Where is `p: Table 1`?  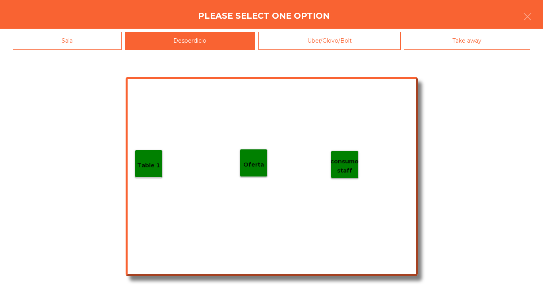
p: Table 1 is located at coordinates (149, 165).